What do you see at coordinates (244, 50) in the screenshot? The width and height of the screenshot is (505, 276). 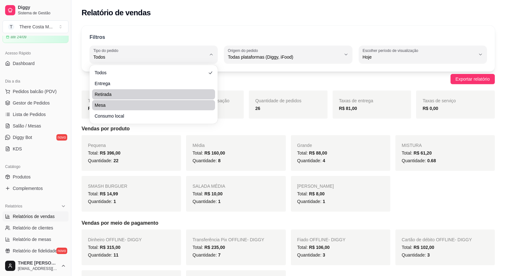 I see `label: Origem do pedido` at bounding box center [244, 50].